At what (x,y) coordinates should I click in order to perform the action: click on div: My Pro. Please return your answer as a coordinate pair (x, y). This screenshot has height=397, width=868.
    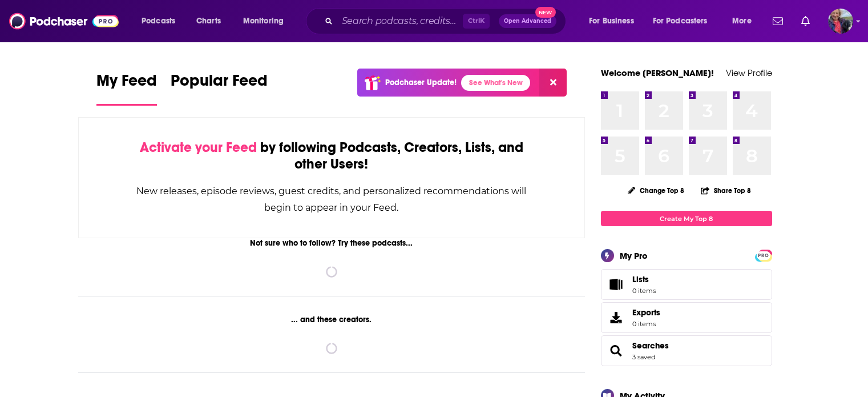
    Looking at the image, I should click on (633, 255).